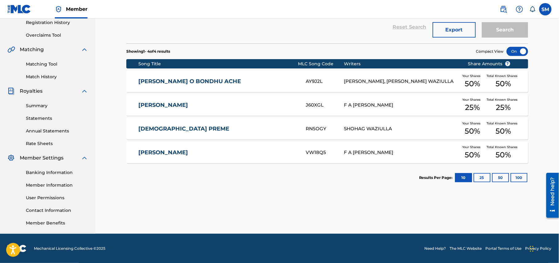 The width and height of the screenshot is (559, 263). What do you see at coordinates (325, 152) in the screenshot?
I see `div: VW18Q5` at bounding box center [325, 152].